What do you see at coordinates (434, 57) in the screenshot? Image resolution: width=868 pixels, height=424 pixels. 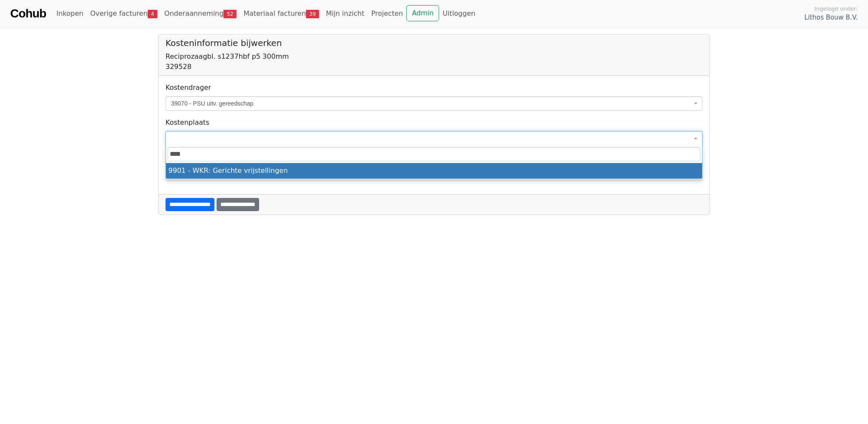 I see `div: Reciprozaagbl. s1237hbf p5 300mm` at bounding box center [434, 57].